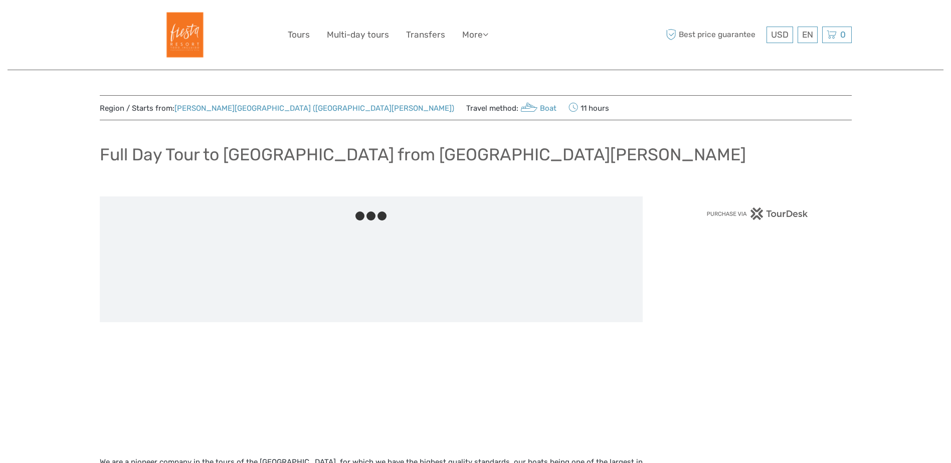 This screenshot has width=951, height=463. Describe the element at coordinates (589, 108) in the screenshot. I see `span: 11 hours` at that location.